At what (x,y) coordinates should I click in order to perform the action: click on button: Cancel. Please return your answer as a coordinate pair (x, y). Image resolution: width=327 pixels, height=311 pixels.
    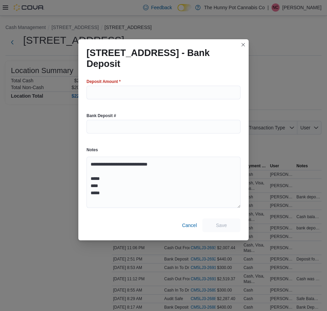
    Looking at the image, I should click on (190, 225).